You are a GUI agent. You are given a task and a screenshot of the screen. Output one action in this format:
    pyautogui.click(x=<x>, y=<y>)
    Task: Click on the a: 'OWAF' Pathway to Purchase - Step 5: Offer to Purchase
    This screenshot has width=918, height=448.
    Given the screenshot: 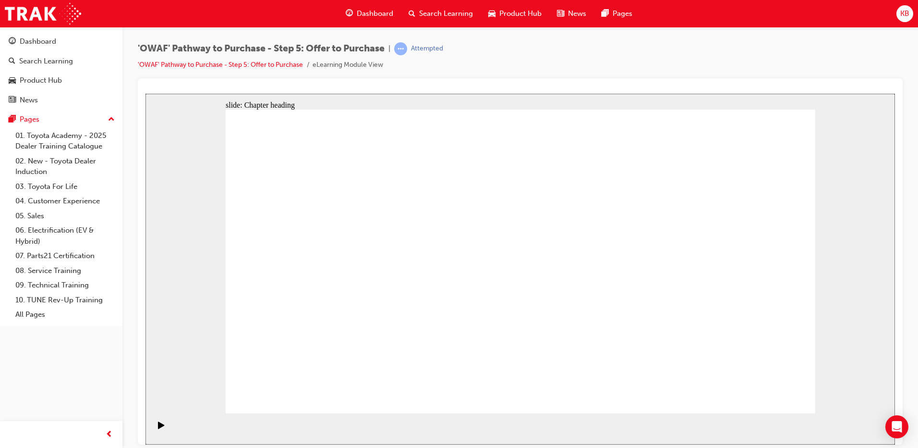 What is the action you would take?
    pyautogui.click(x=220, y=64)
    